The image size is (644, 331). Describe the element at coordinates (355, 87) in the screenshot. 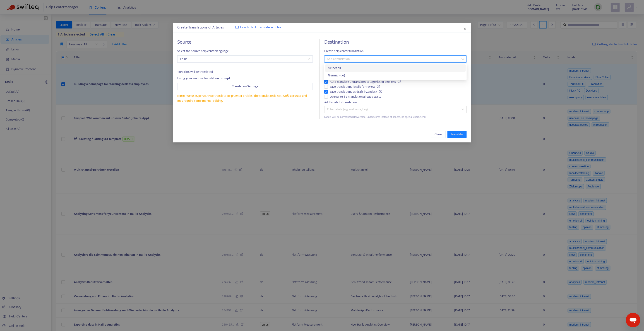

I see `span: Save translations locally for review` at that location.